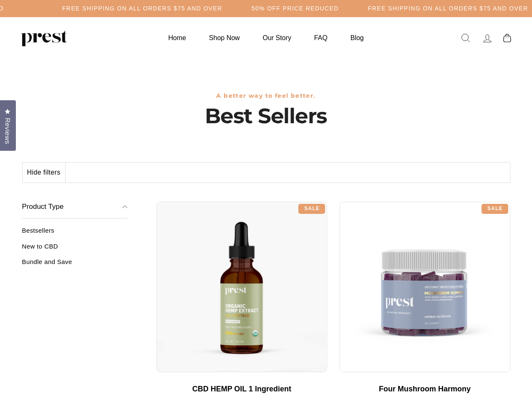 The height and width of the screenshot is (401, 532). What do you see at coordinates (177, 38) in the screenshot?
I see `a: Home` at bounding box center [177, 38].